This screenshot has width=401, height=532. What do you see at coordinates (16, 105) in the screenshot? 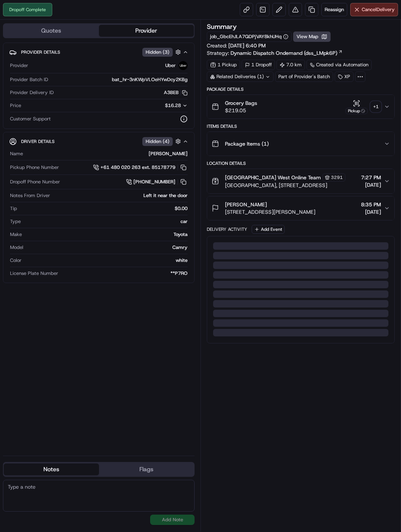
I see `span: Price` at bounding box center [16, 105].